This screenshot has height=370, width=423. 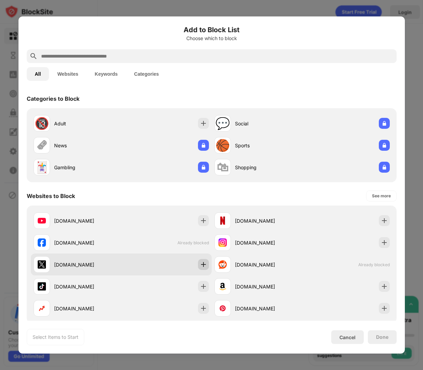 What do you see at coordinates (88, 145) in the screenshot?
I see `div: News` at bounding box center [88, 145].